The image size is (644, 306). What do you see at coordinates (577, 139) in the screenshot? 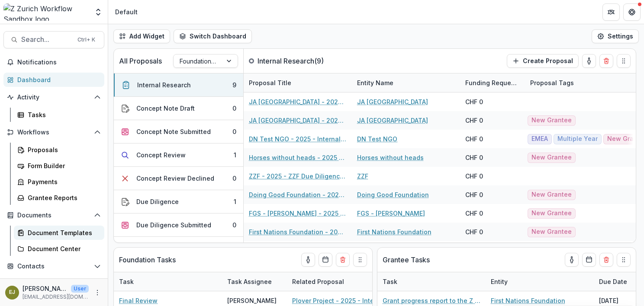
I see `span: Multiple Year` at bounding box center [577, 139].